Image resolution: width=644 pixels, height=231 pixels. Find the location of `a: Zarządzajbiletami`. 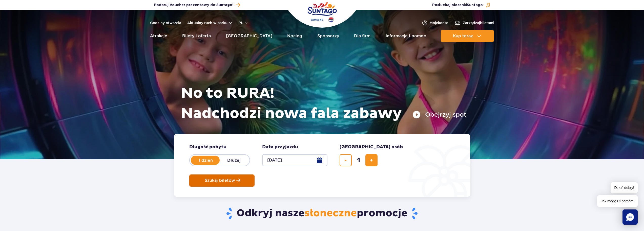

a: Zarządzajbiletami is located at coordinates (474, 23).